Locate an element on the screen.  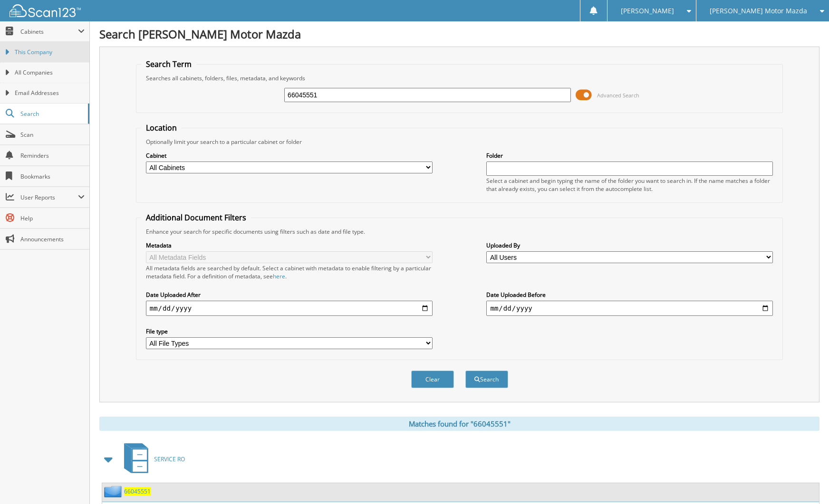
a: SERVICE RO is located at coordinates (151, 459).